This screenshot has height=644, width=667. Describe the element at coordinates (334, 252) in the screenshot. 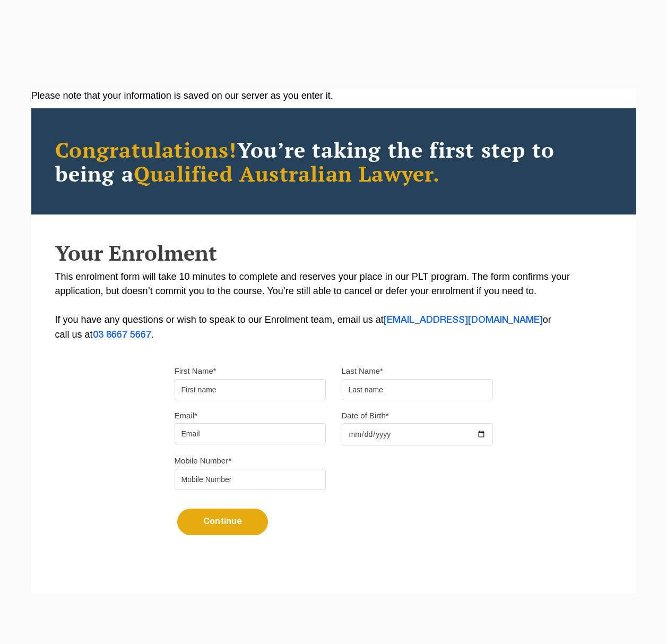

I see `h2: Your Enrolment` at that location.